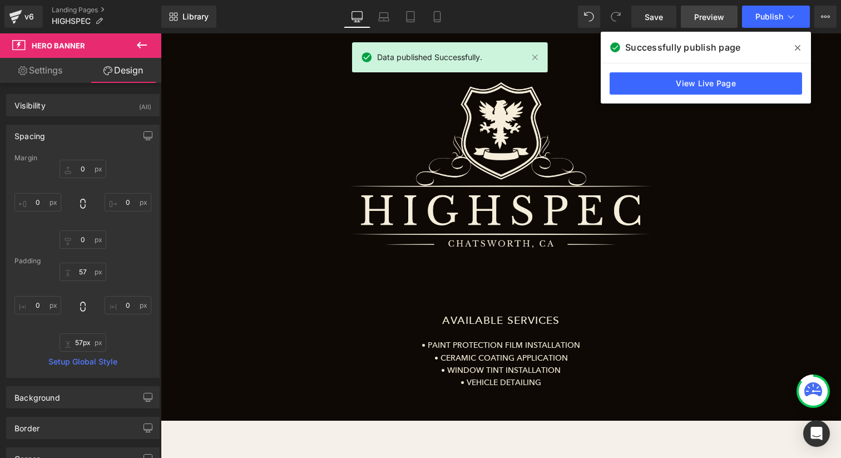 Image resolution: width=841 pixels, height=458 pixels. Describe the element at coordinates (340, 311) in the screenshot. I see `span: • PAINT PROTECTION FILM INSTALLATION` at that location.